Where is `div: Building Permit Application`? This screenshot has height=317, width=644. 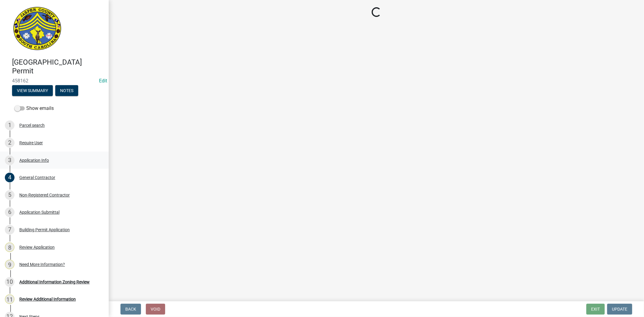
div: Building Permit Application is located at coordinates (44, 230).